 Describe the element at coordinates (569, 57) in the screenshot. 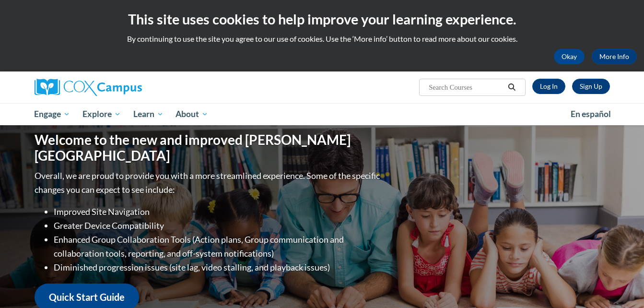

I see `button: Okay` at that location.